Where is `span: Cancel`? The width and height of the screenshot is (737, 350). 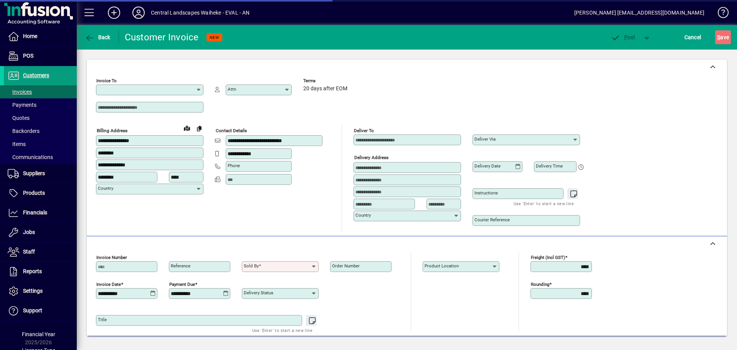 span: Cancel is located at coordinates (693, 37).